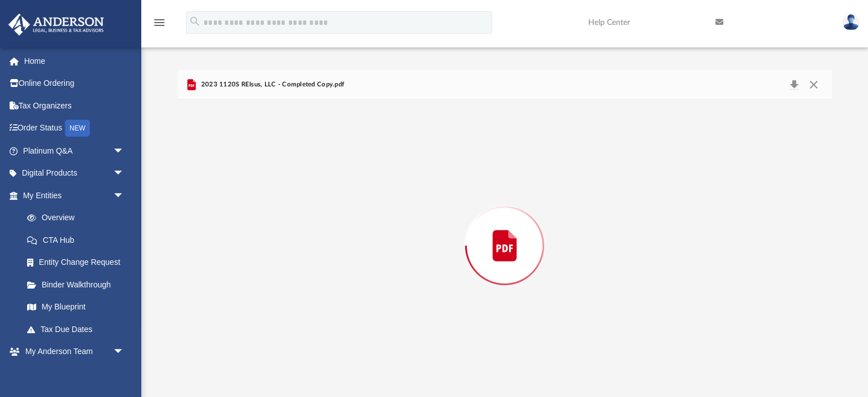 The image size is (868, 397). I want to click on a: Order StatusNEW, so click(75, 128).